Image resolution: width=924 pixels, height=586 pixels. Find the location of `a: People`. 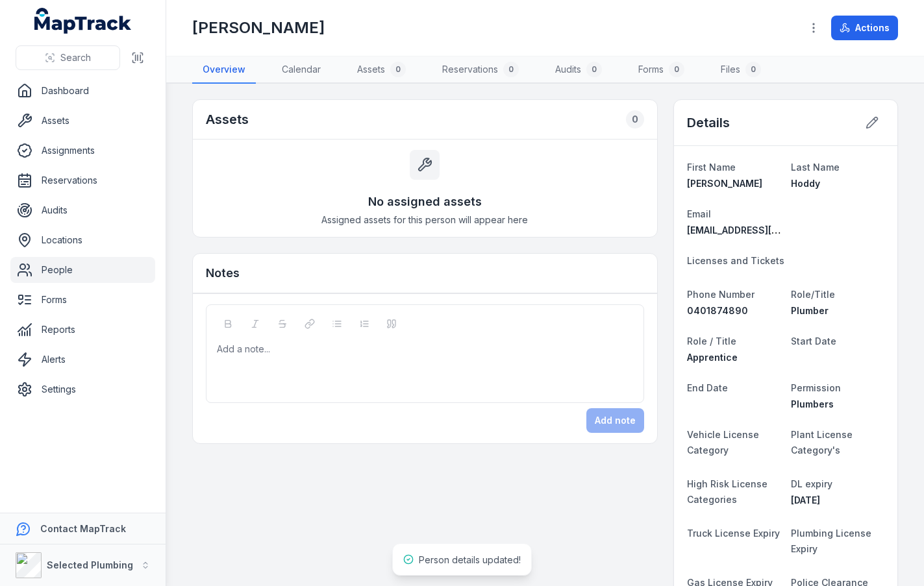

a: People is located at coordinates (82, 270).